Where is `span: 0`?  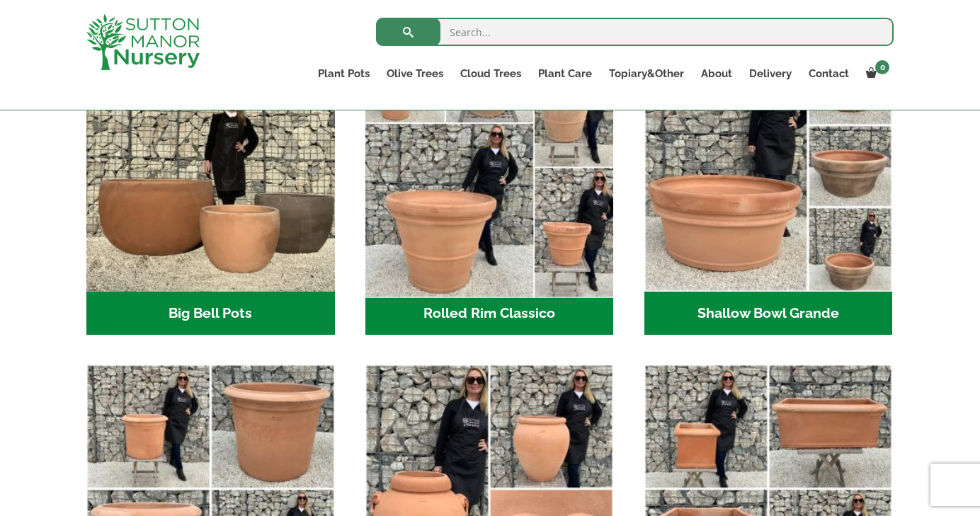
span: 0 is located at coordinates (882, 67).